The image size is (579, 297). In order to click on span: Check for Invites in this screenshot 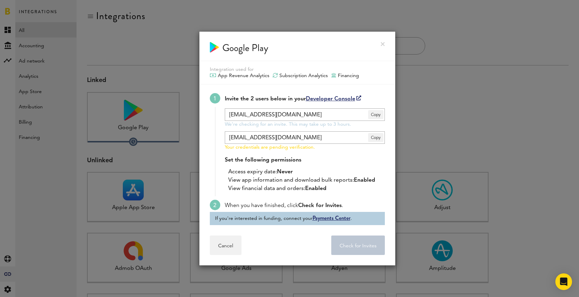, I will do `click(320, 206)`.